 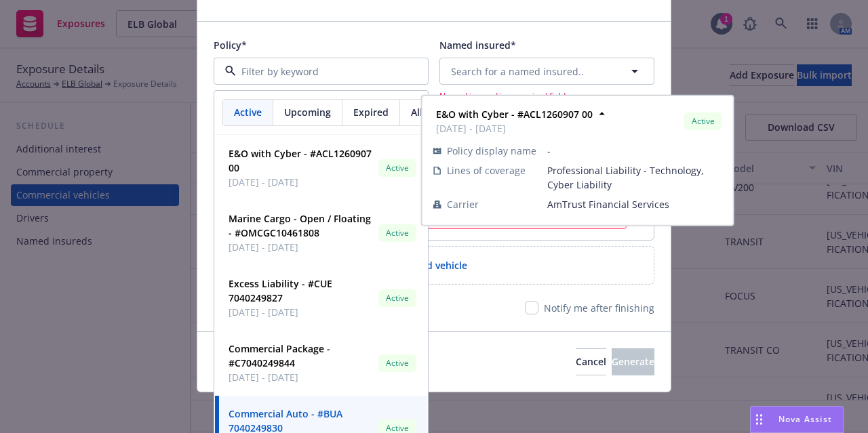 What do you see at coordinates (759, 420) in the screenshot?
I see `div: Drag to move` at bounding box center [759, 420].